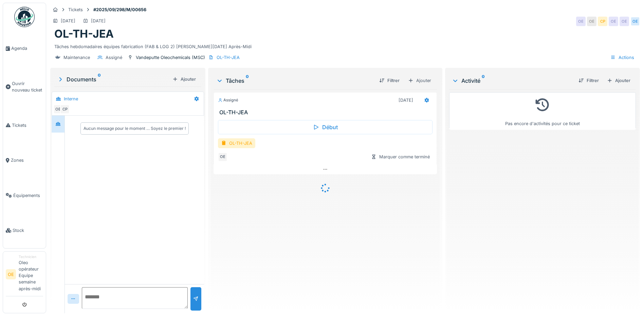 This screenshot has height=316, width=644. Describe the element at coordinates (76, 57) in the screenshot. I see `div: Maintenance` at that location.